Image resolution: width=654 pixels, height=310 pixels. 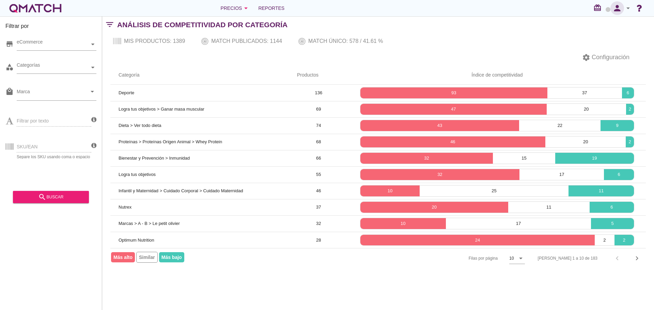 I want to click on th: Productos: Not sorted., so click(x=319, y=75).